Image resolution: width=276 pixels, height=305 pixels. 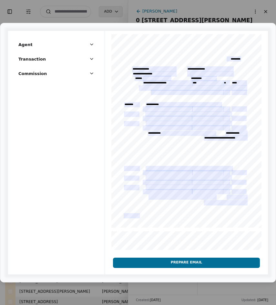 I want to click on button: Prepare Email, so click(x=186, y=263).